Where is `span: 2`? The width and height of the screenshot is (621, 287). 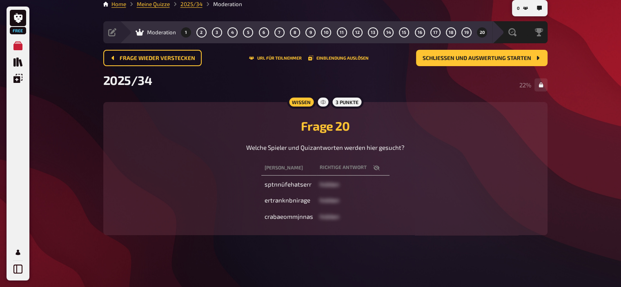 span: 2 is located at coordinates (201, 32).